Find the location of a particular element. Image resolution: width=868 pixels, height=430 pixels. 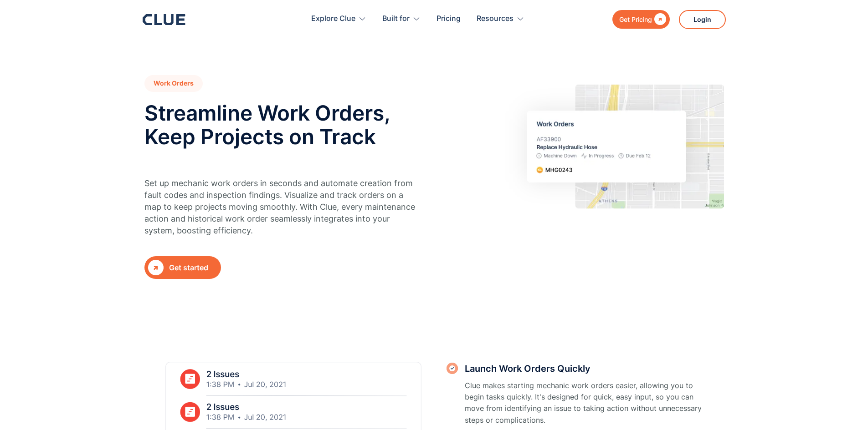

p: Set up mechanic work orders in seconds and automate creation from fault codes and inspection find... is located at coordinates (282, 207).